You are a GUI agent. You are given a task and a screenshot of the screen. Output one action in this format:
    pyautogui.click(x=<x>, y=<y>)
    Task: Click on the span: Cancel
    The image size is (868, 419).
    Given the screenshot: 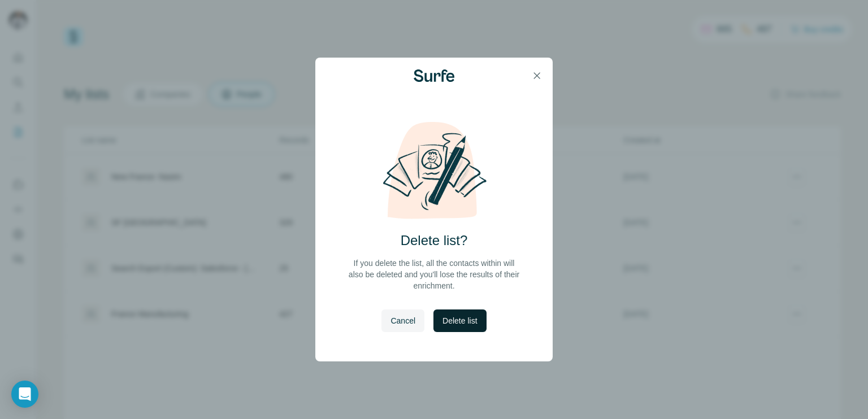 What is the action you would take?
    pyautogui.click(x=403, y=321)
    